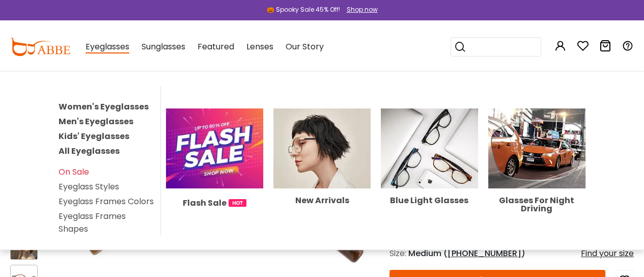  I want to click on span: Sunglasses, so click(163, 46).